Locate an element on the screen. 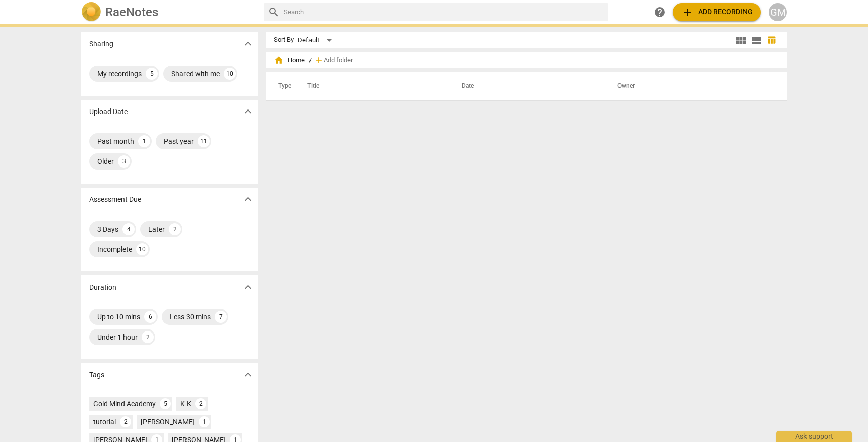 This screenshot has width=868, height=442. div: Past month is located at coordinates (115, 141).